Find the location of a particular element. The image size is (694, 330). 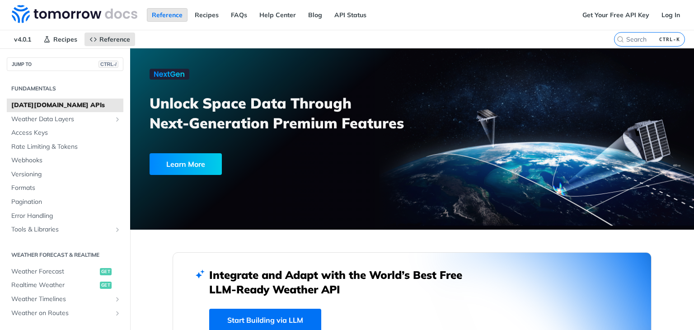

a: Weather on RoutesShow subpages for Weather on Routes is located at coordinates (65, 313).